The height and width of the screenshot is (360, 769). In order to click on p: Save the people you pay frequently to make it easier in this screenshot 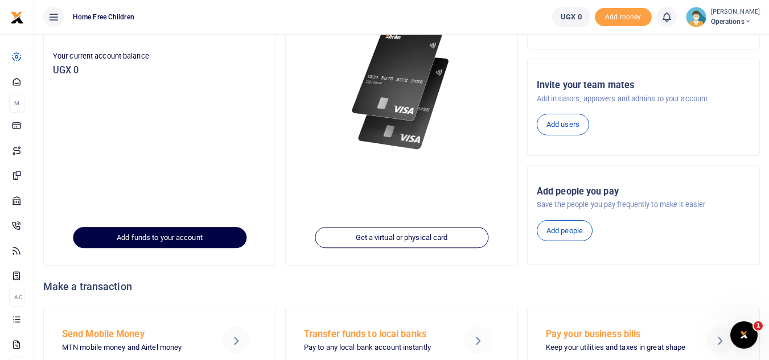, I will do `click(643, 205)`.